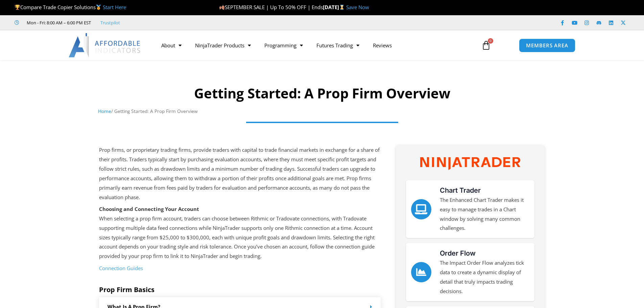 The height and width of the screenshot is (308, 644). What do you see at coordinates (271, 7) in the screenshot?
I see `span: SEPTEMBER SALE | Up To 50% OFF | Ends` at bounding box center [271, 7].